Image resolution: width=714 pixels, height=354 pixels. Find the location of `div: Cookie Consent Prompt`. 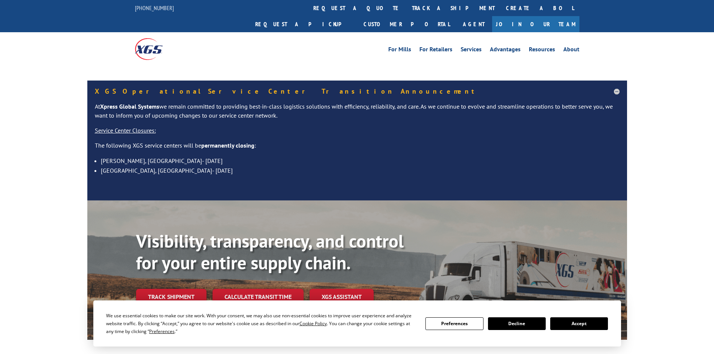

div: Cookie Consent Prompt is located at coordinates (357, 323).